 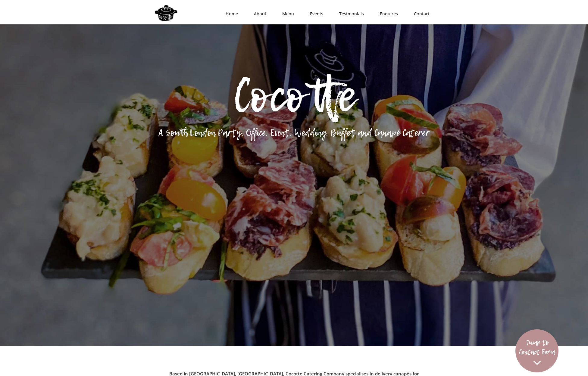 What do you see at coordinates (314, 14) in the screenshot?
I see `a: Events` at bounding box center [314, 14].